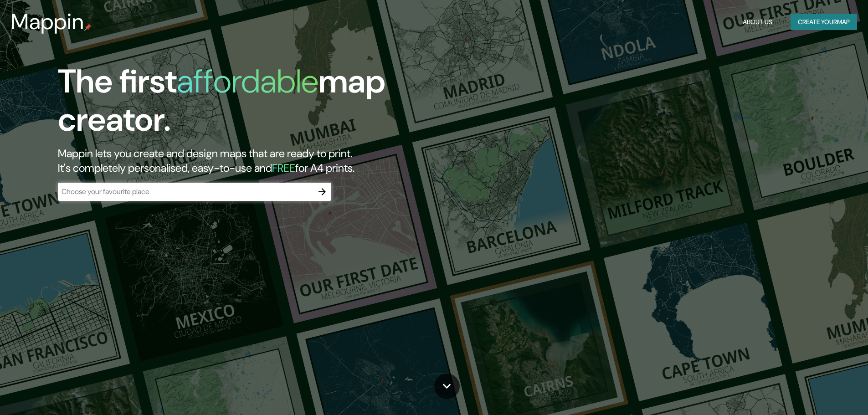  What do you see at coordinates (757, 22) in the screenshot?
I see `button: About Us` at bounding box center [757, 22].